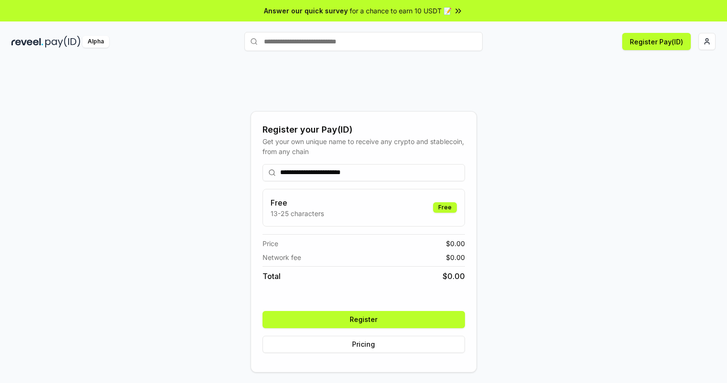 Image resolution: width=727 pixels, height=383 pixels. What do you see at coordinates (306, 10) in the screenshot?
I see `span: Answer our quick survey` at bounding box center [306, 10].